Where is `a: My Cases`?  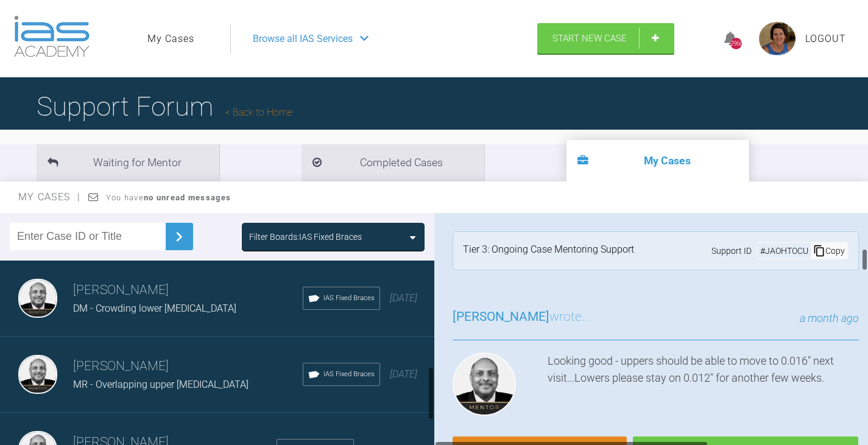
a: My Cases is located at coordinates (171, 39).